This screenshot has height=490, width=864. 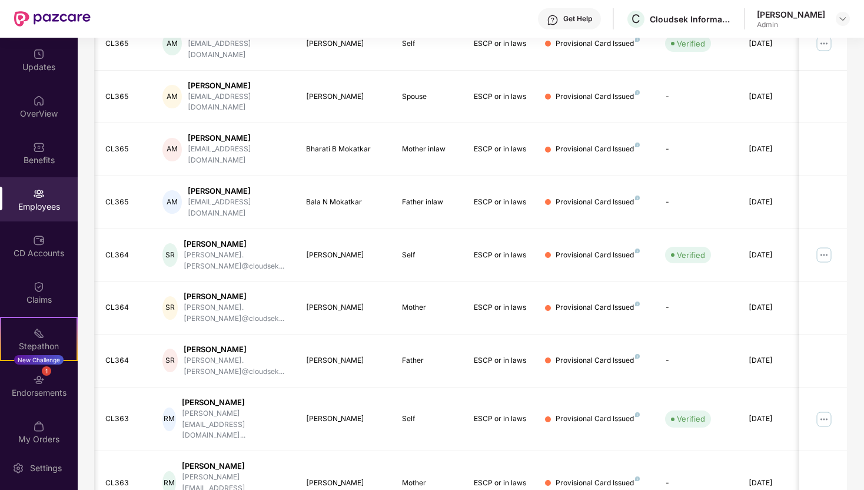 I want to click on div: Stepathon, so click(x=39, y=346).